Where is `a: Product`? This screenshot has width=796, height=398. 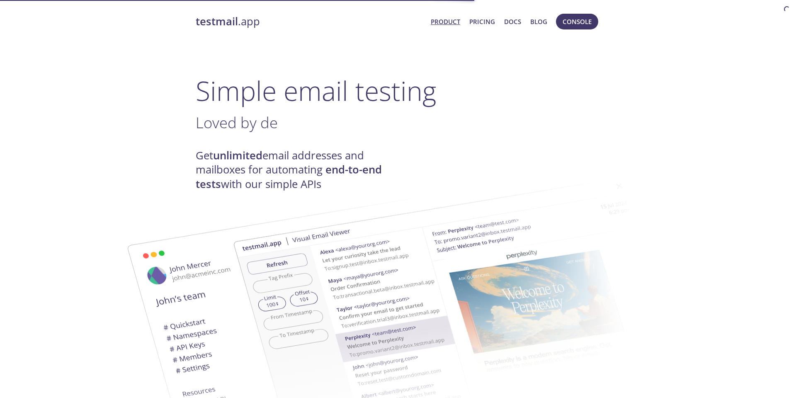
a: Product is located at coordinates (445, 22).